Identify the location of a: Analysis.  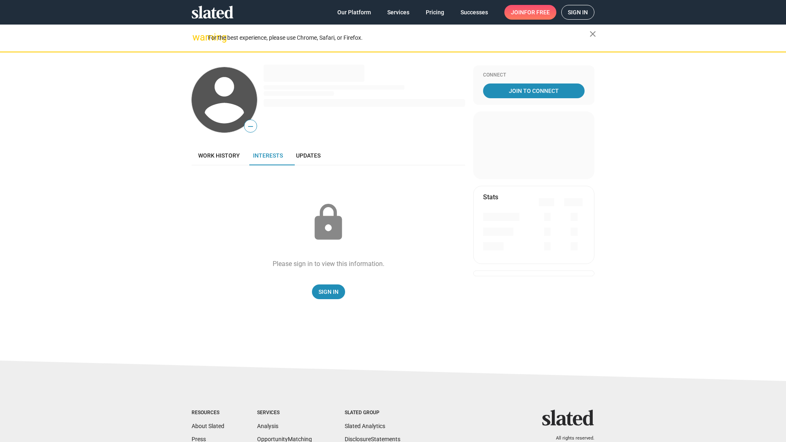
(268, 426).